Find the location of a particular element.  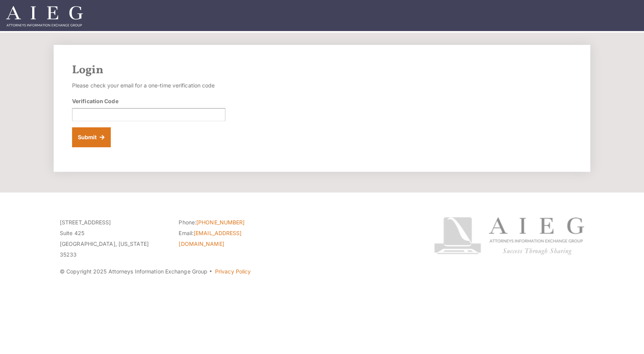

label: Verification Code is located at coordinates (95, 101).